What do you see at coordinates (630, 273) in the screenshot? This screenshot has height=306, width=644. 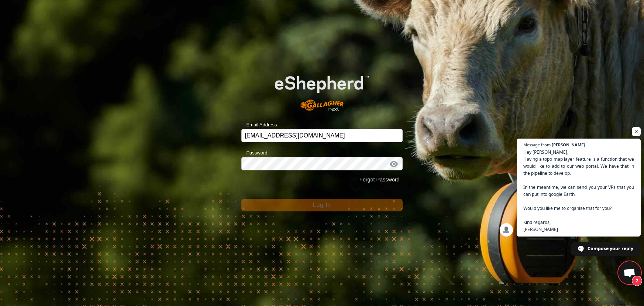 I see `div: Open chat` at bounding box center [630, 273].